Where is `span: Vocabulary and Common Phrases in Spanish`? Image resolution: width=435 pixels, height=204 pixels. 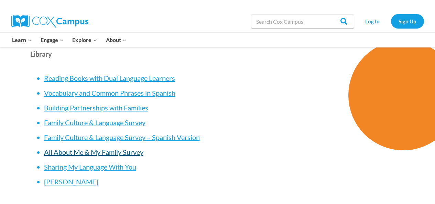
span: Vocabulary and Common Phrases in Spanish is located at coordinates (110, 93).